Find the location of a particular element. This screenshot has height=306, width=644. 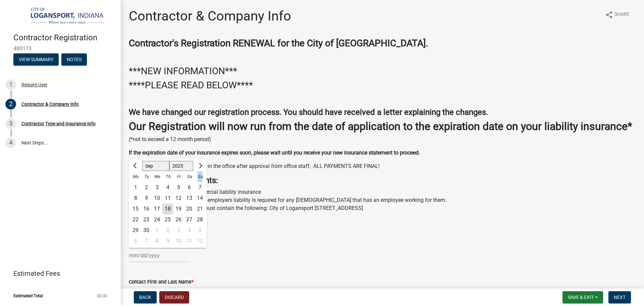

div: 5 is located at coordinates (200, 230).